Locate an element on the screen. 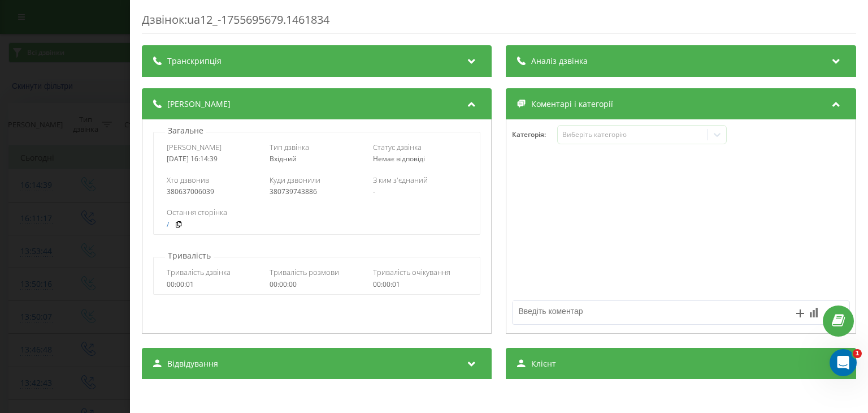 The image size is (868, 413). span: Хто дзвонив is located at coordinates (188, 180).